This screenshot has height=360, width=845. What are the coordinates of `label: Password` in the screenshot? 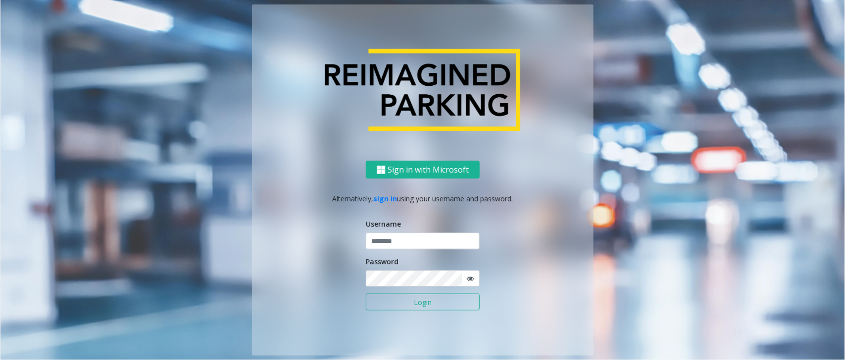 It's located at (382, 261).